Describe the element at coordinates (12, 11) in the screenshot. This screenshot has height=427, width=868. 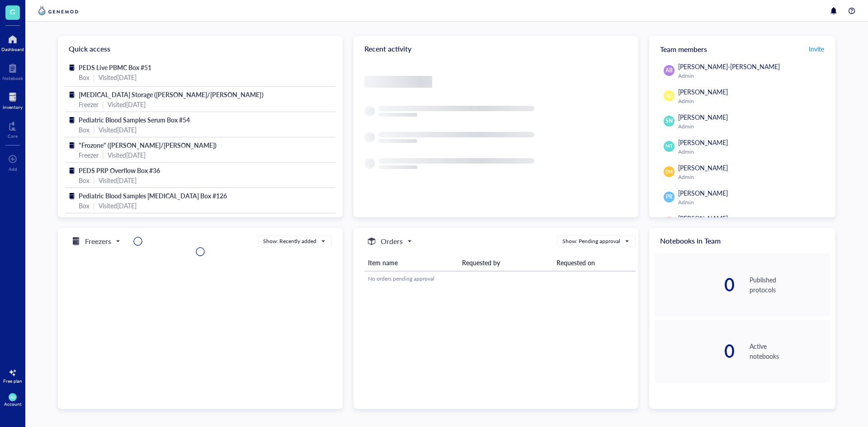
I see `span: G` at that location.